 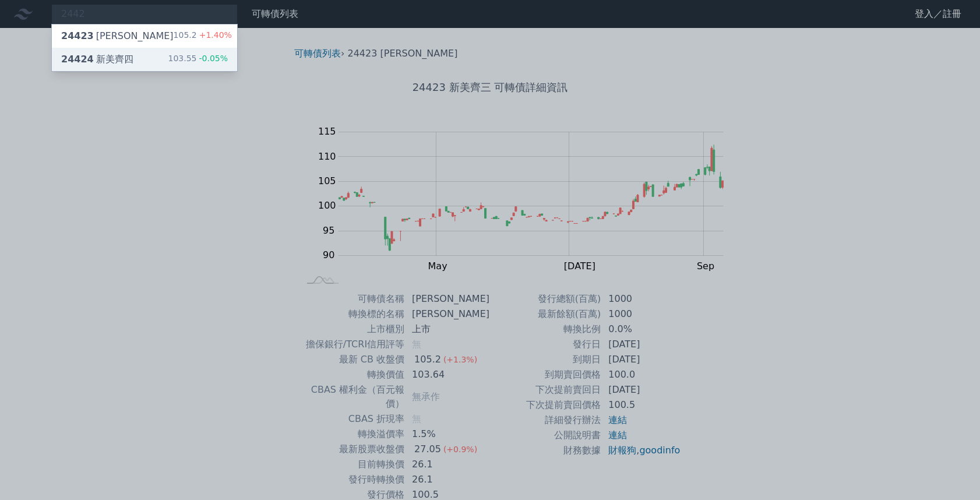 What do you see at coordinates (78, 36) in the screenshot?
I see `span: 24423` at bounding box center [78, 36].